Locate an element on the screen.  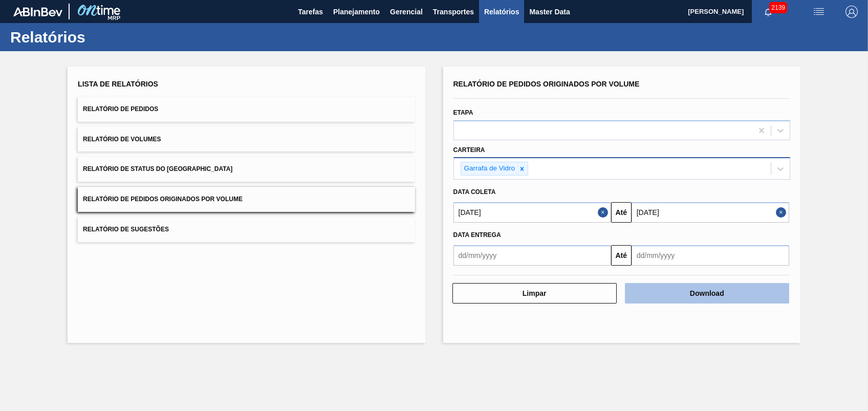
span: Planejamento is located at coordinates (356, 11).